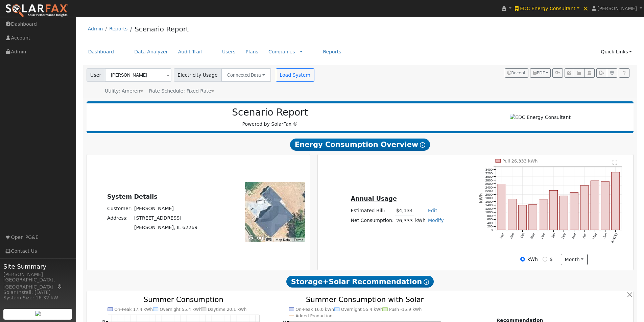  I want to click on td: kWh, so click(420, 220).